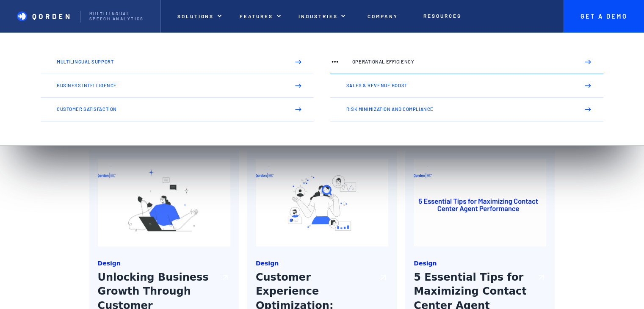  Describe the element at coordinates (318, 17) in the screenshot. I see `p: Industries` at that location.